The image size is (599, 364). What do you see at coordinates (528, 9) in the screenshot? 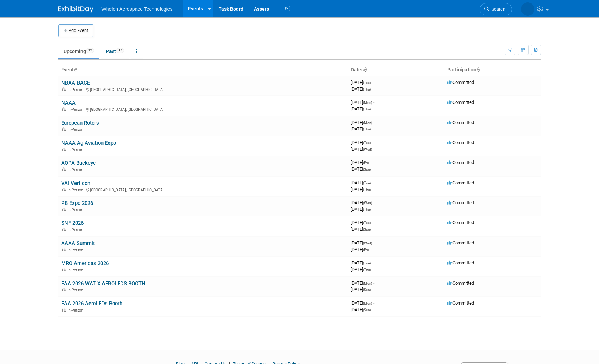
I see `img: Ashelie Edmark` at bounding box center [528, 9].